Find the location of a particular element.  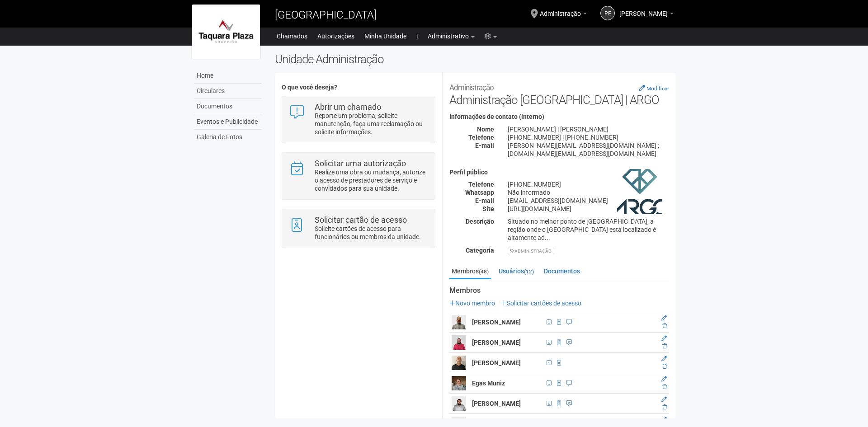

img: logo.jpg is located at coordinates (226, 32).